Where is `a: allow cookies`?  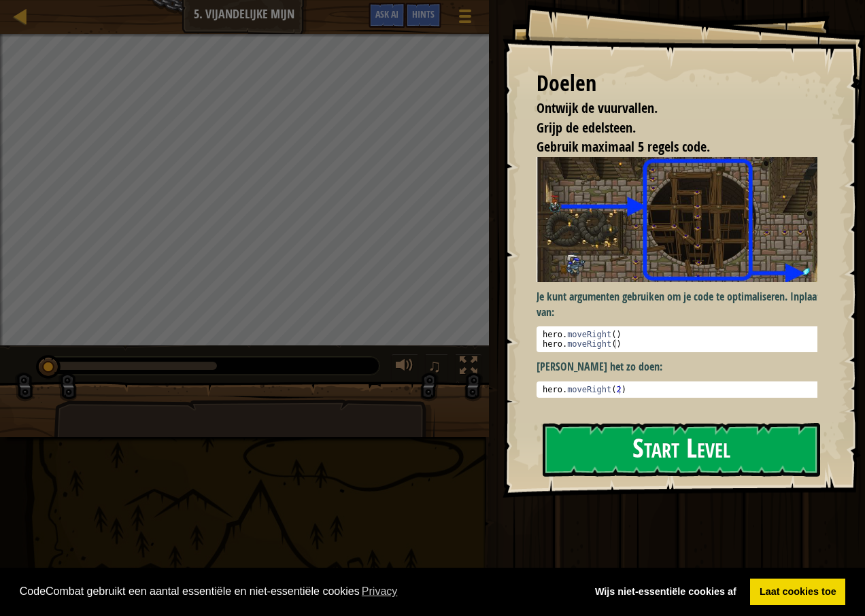 a: allow cookies is located at coordinates (797, 592).